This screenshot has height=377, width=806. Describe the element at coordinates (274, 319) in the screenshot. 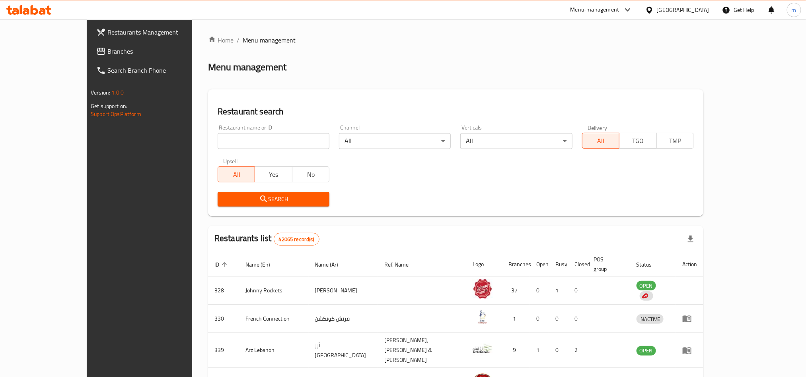

I see `td: French Connection` at that location.